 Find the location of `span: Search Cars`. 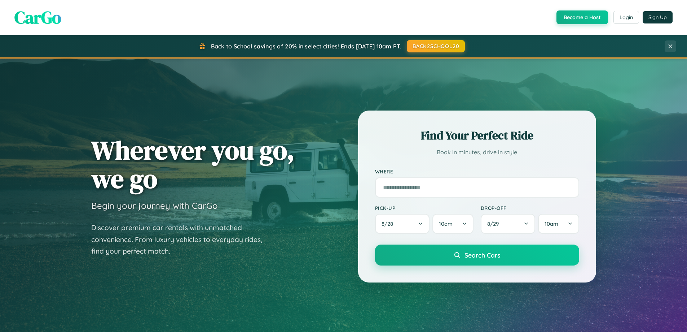

span: Search Cars is located at coordinates (482, 255).